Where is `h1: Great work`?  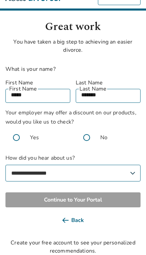 h1: Great work is located at coordinates (73, 27).